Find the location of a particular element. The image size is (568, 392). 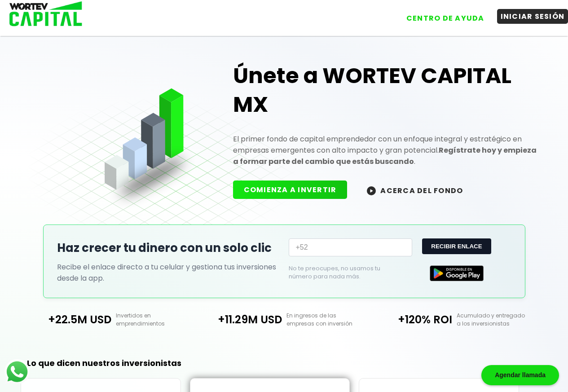

img: logos_whatsapp-icon.242b2217.svg is located at coordinates (17, 372).